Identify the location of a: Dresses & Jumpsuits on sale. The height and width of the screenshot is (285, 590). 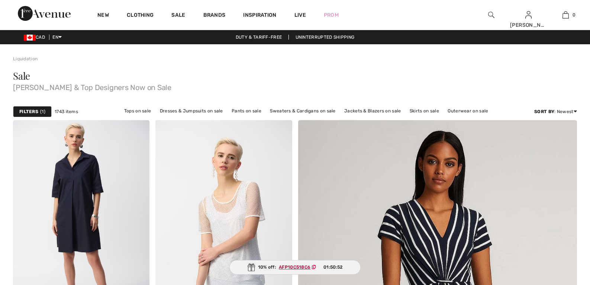
(192, 111).